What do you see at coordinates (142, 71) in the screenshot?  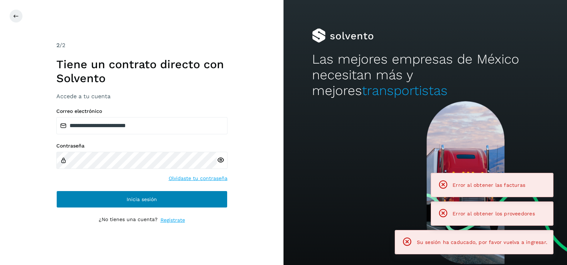 I see `h1: Tiene un contrato directo con Solvento` at bounding box center [142, 71].